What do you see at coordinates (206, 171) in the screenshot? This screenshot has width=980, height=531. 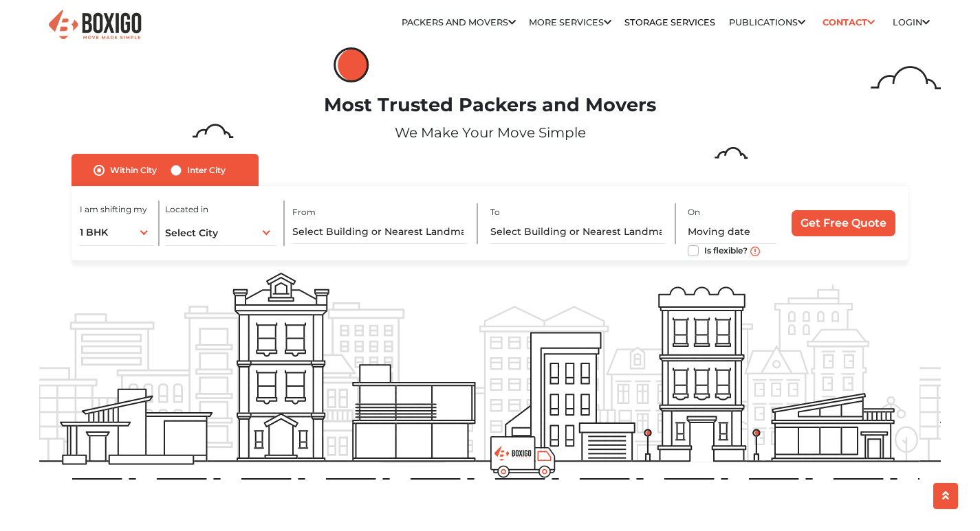 I see `label: Inter City` at bounding box center [206, 171].